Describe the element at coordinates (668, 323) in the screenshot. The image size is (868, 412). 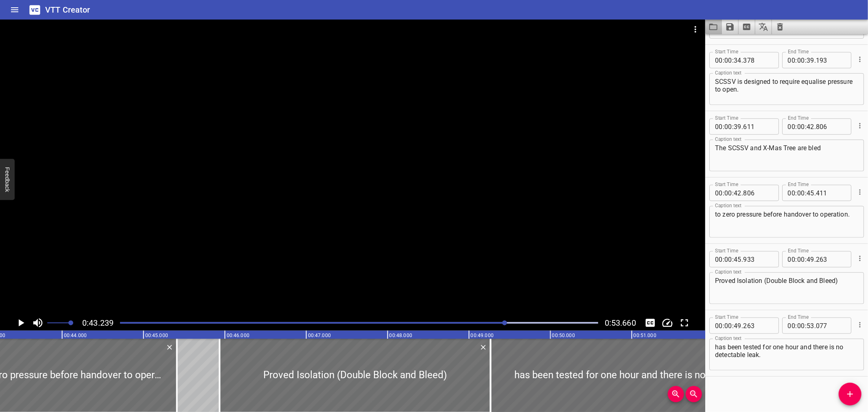
I see `div: Playback Speed` at that location.